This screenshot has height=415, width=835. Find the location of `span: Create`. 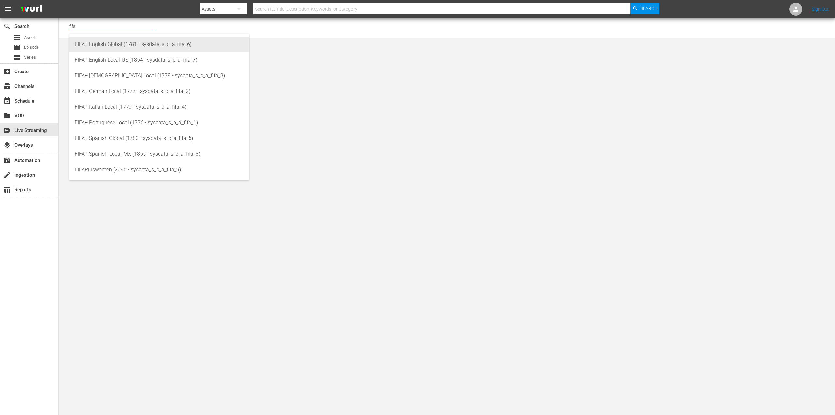

span: Create is located at coordinates (7, 71).